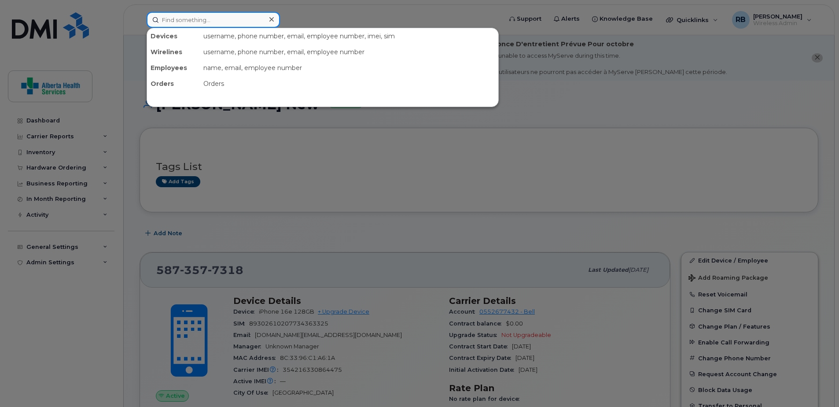 This screenshot has height=407, width=839. What do you see at coordinates (349, 68) in the screenshot?
I see `div: name, email, employee number` at bounding box center [349, 68].